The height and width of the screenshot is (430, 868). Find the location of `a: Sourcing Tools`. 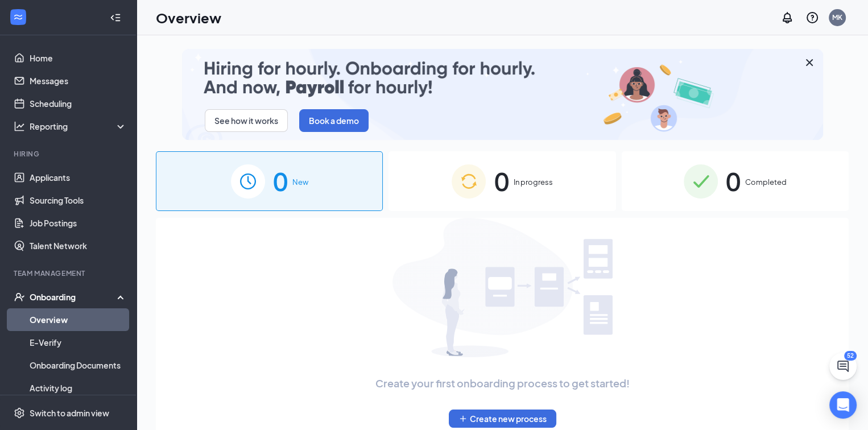

a: Sourcing Tools is located at coordinates (78, 200).